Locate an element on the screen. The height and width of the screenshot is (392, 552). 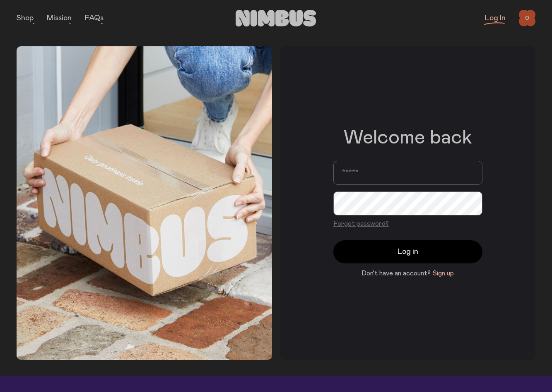
h1: Welcome back is located at coordinates (408, 138).